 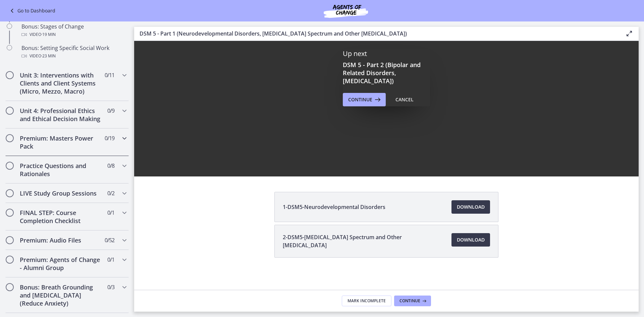 What do you see at coordinates (386, 54) in the screenshot?
I see `p: Up next` at bounding box center [386, 54].